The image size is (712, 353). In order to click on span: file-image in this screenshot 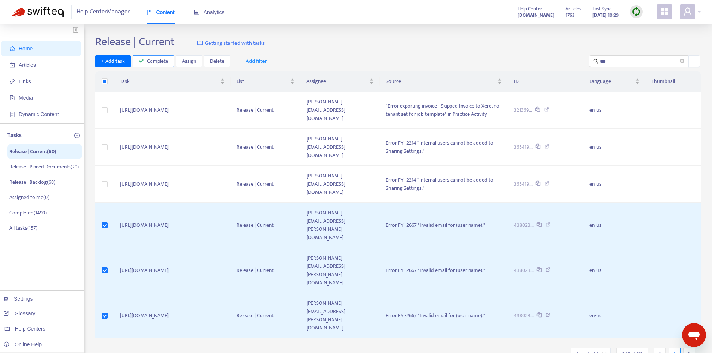, I will do `click(12, 98)`.